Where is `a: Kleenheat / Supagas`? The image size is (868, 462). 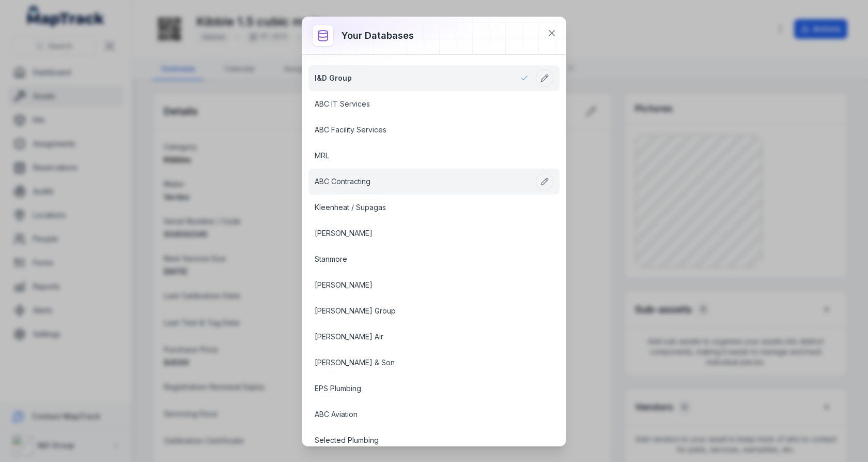
a: Kleenheat / Supagas is located at coordinates (421, 208).